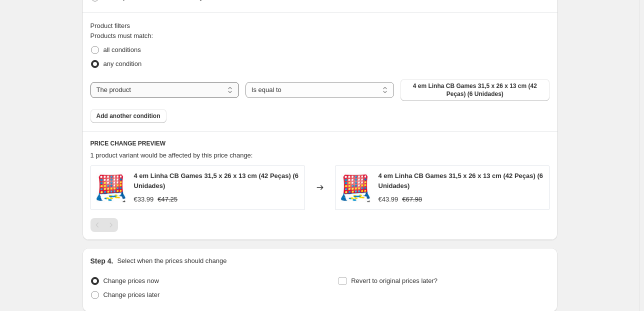  What do you see at coordinates (389, 199) in the screenshot?
I see `div: €43.99` at bounding box center [389, 199].